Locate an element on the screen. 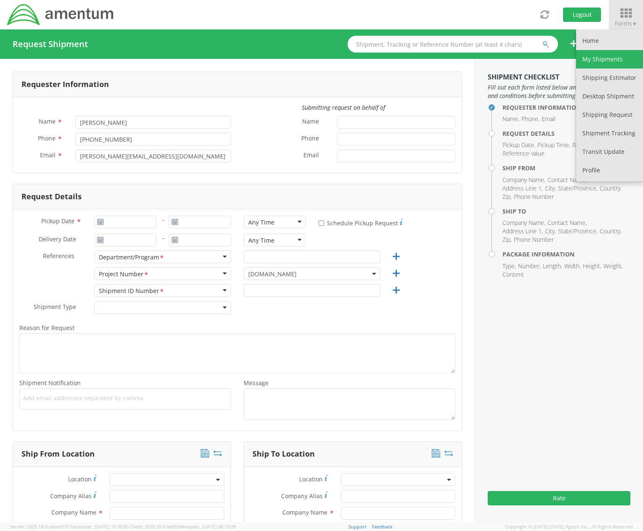  li: Type is located at coordinates (509, 266).